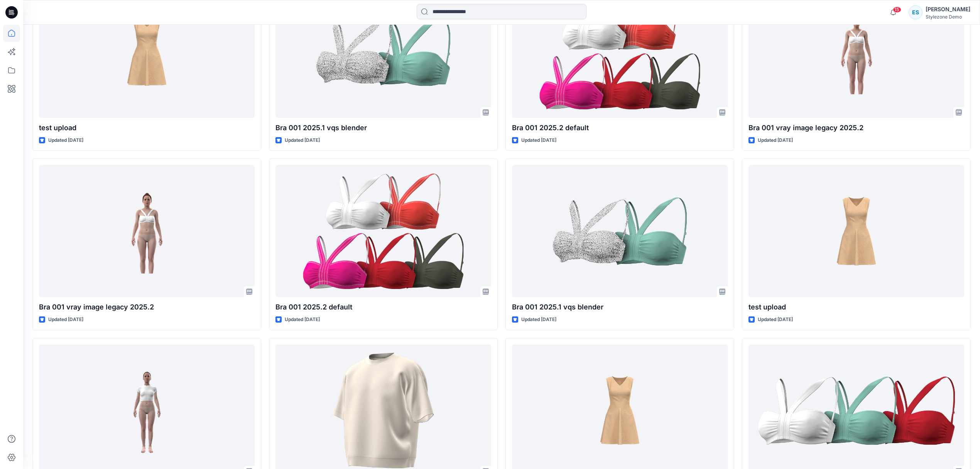  I want to click on a: Bra 001 2025.1 vqs blender, so click(620, 231).